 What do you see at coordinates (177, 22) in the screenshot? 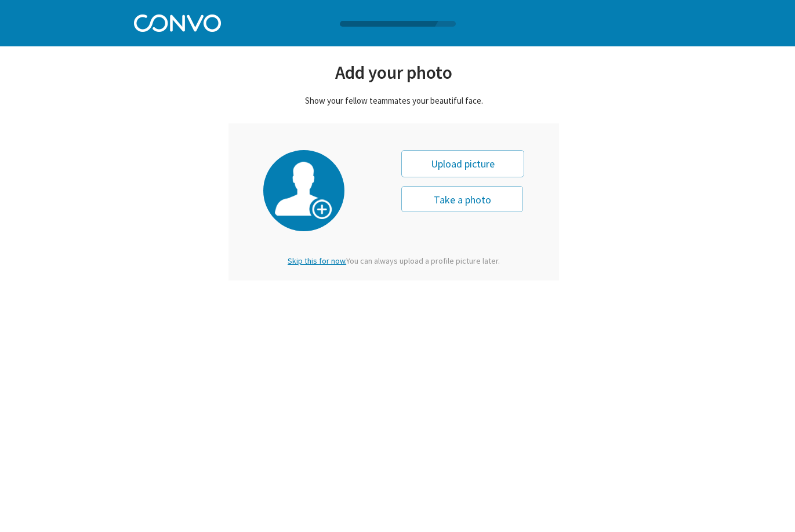
I see `img: Convo Logo` at bounding box center [177, 22].